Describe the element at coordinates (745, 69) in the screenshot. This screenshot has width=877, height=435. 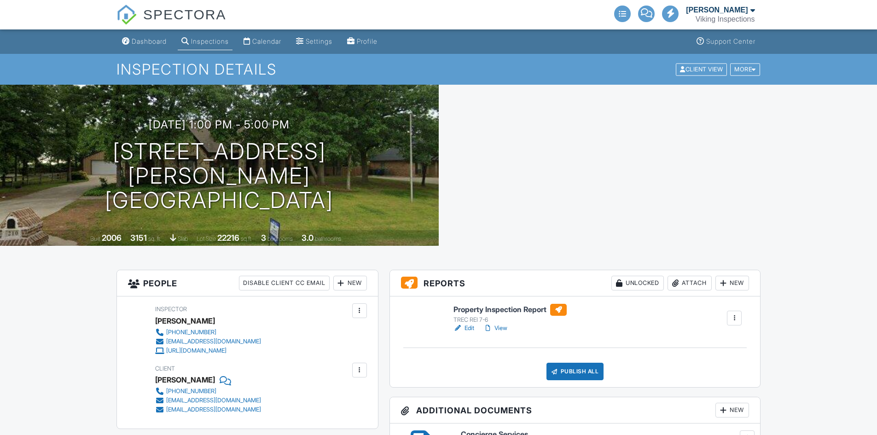
I see `div: More` at that location.